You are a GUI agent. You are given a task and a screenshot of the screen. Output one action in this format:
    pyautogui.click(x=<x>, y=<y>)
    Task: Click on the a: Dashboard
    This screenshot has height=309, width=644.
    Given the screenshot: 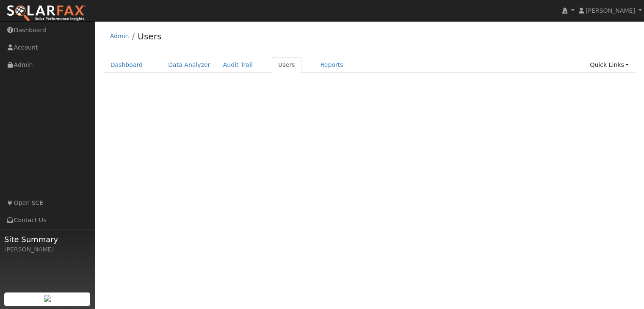 What is the action you would take?
    pyautogui.click(x=127, y=65)
    